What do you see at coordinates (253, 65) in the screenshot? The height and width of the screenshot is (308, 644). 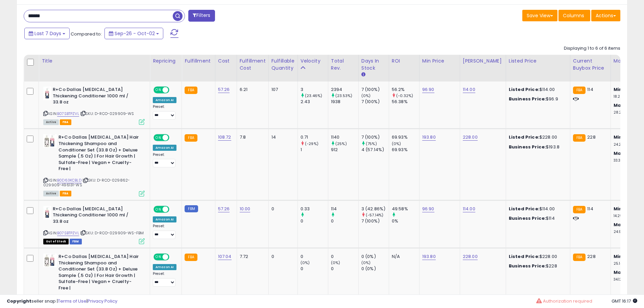 I see `div: Fulfillment Cost` at bounding box center [253, 65].